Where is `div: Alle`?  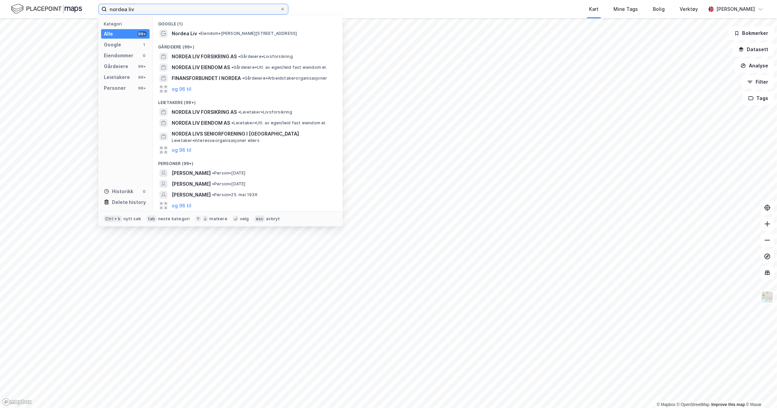
div: Alle is located at coordinates (108, 34).